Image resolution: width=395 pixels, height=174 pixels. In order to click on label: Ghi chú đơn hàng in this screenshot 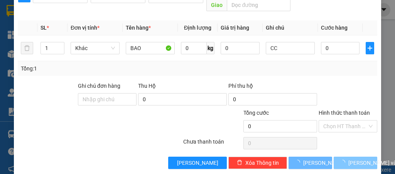, I will do `click(99, 86)`.